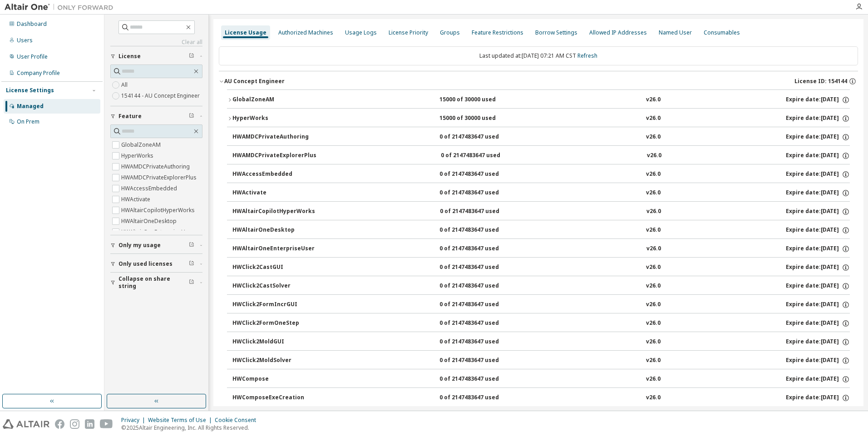 The height and width of the screenshot is (437, 868). What do you see at coordinates (59, 424) in the screenshot?
I see `img: facebook.svg` at bounding box center [59, 424].